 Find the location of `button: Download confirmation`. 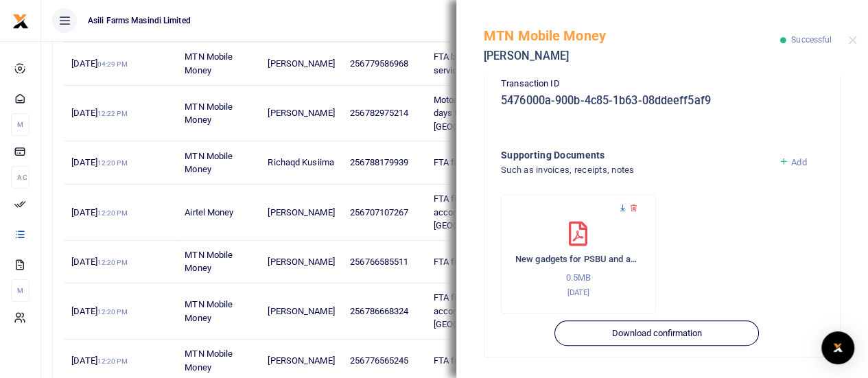

button: Download confirmation is located at coordinates (656, 334).